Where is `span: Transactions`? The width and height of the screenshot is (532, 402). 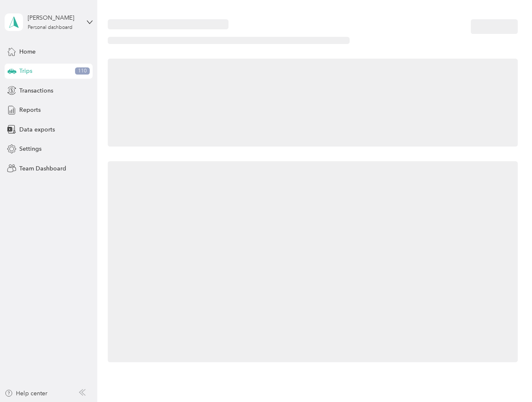
span: Transactions is located at coordinates (36, 90).